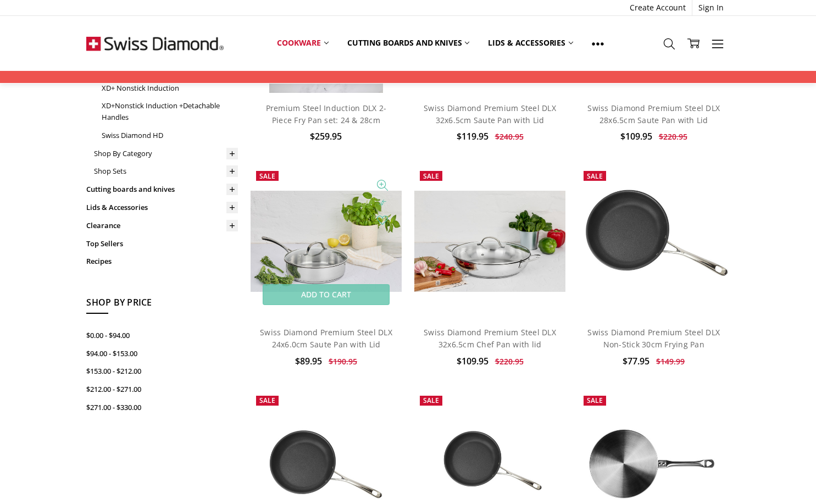 The width and height of the screenshot is (816, 504). What do you see at coordinates (327, 241) in the screenshot?
I see `img: Swiss Diamond Premium Steel DLX 24x6.0cm Saute Pan with Lid` at bounding box center [327, 241].